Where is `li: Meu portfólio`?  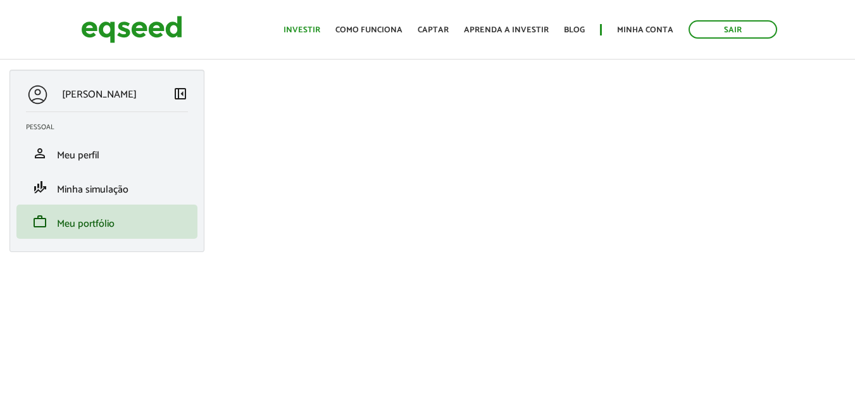
li: Meu portfólio is located at coordinates (107, 221).